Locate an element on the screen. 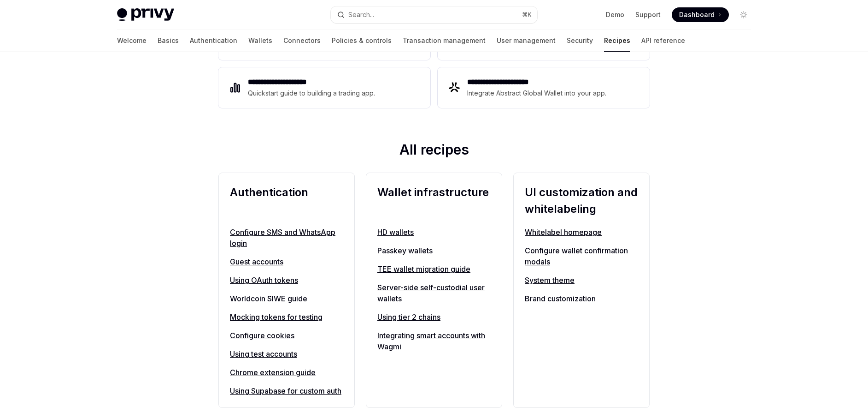 This screenshot has height=419, width=868. span: ⌘ K is located at coordinates (527, 15).